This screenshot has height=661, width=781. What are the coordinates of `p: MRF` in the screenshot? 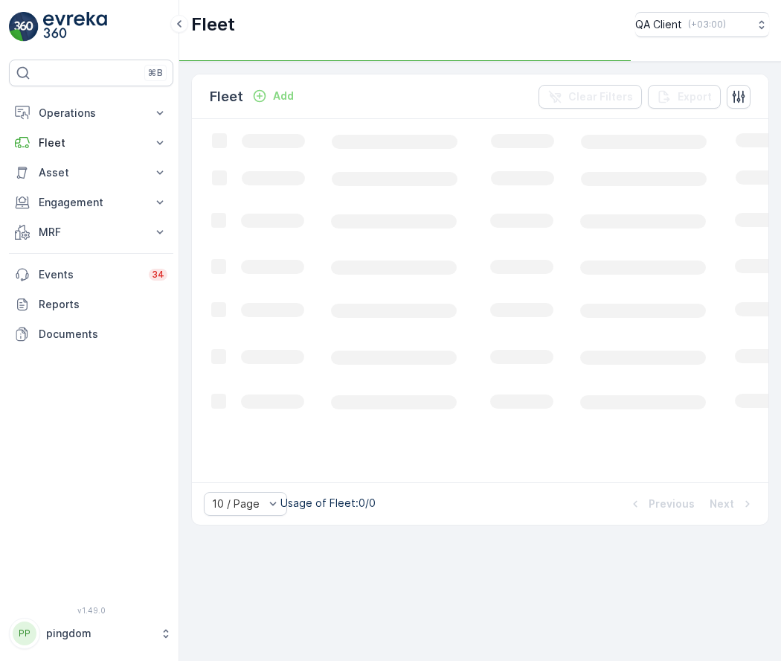 It's located at (91, 232).